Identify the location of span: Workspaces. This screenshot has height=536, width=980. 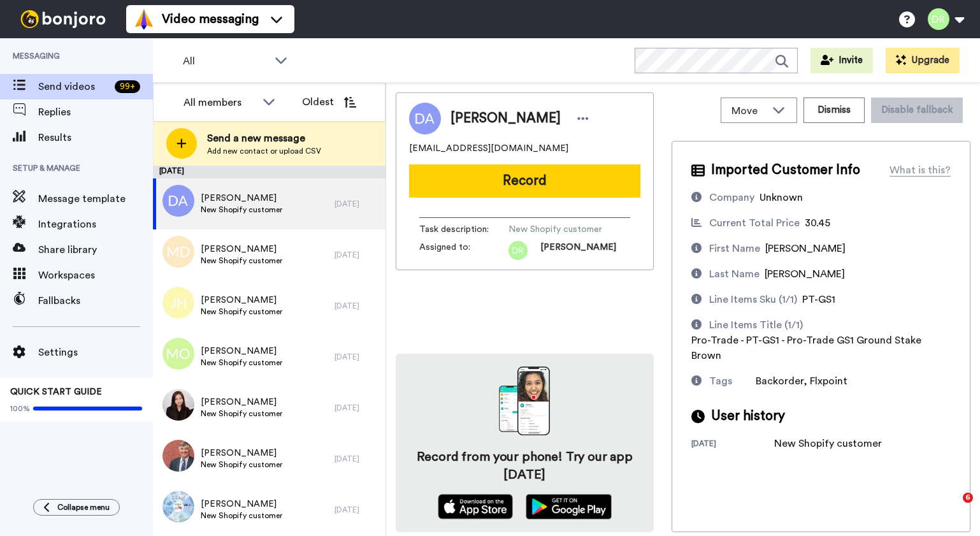
(96, 276).